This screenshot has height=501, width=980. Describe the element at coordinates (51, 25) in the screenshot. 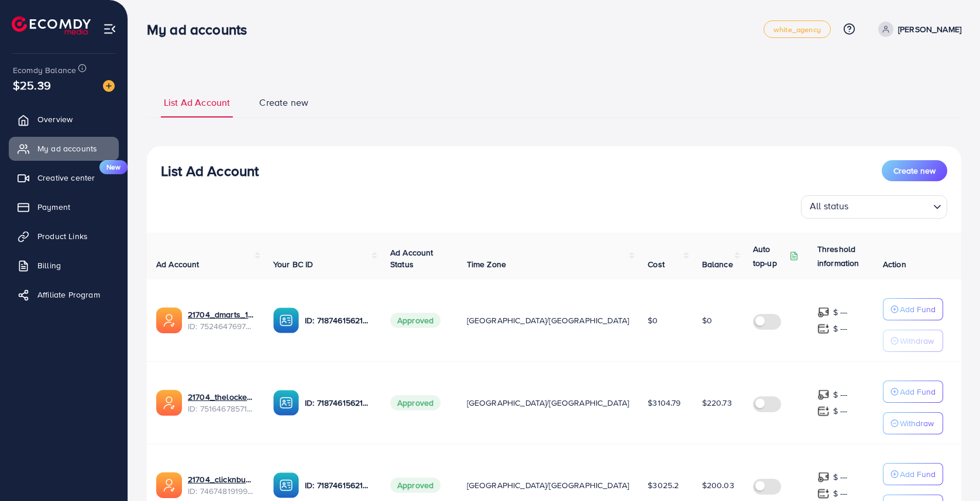

I see `a: logo` at that location.